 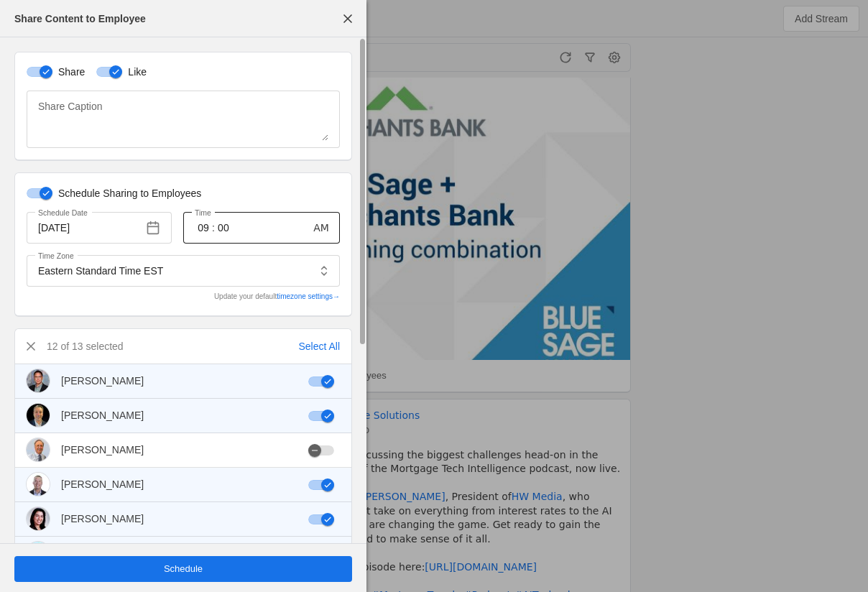 I want to click on button: Schedule, so click(x=183, y=569).